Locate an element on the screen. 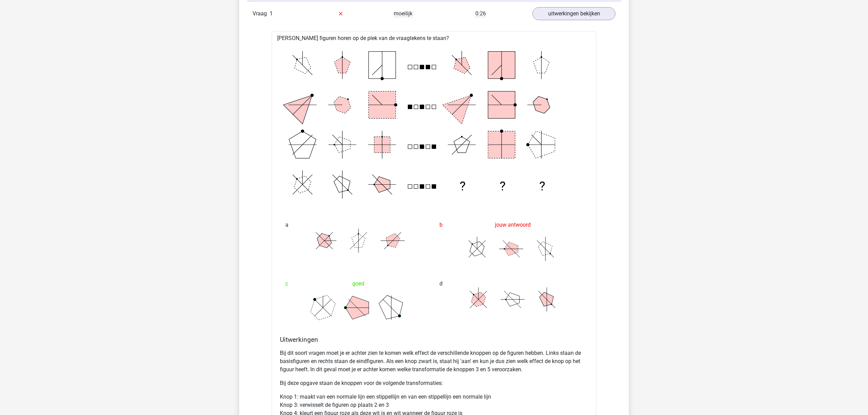 Image resolution: width=868 pixels, height=415 pixels. span: b is located at coordinates (440, 225).